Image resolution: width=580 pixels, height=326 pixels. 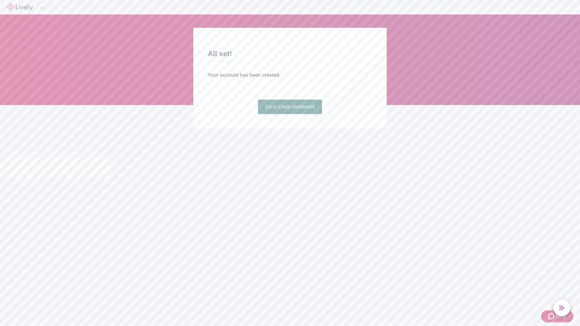 I want to click on button: chat, so click(x=562, y=308).